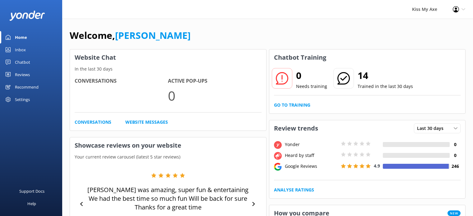 This screenshot has height=216, width=473. Describe the element at coordinates (168, 157) in the screenshot. I see `p: Your current review carousel (latest 5 star reviews)` at that location.